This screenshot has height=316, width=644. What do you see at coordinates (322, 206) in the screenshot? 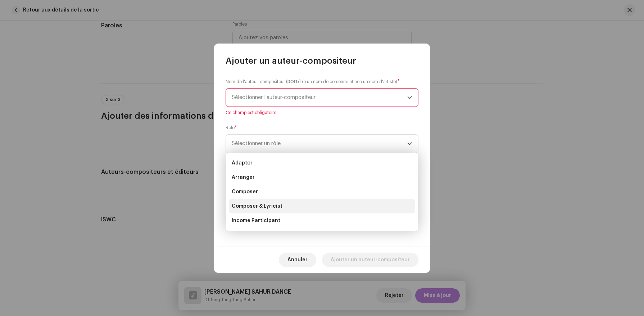
I see `li: Composer & Lyricist` at bounding box center [322, 206].